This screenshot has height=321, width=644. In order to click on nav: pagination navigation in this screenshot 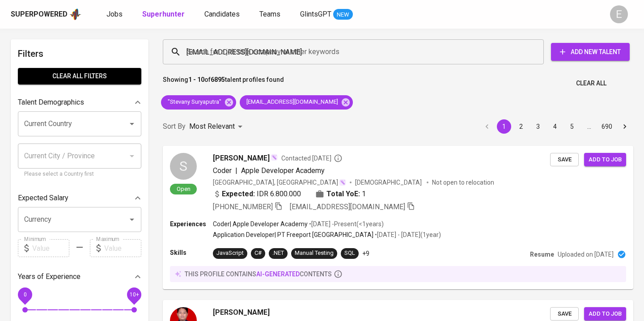, I will do `click(556, 127)`.